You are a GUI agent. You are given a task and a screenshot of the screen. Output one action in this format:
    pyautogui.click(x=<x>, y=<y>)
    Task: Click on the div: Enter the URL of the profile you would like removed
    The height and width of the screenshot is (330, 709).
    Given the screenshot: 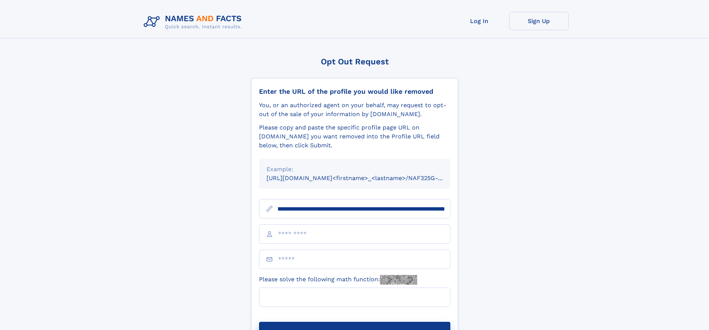 What is the action you would take?
    pyautogui.click(x=355, y=92)
    